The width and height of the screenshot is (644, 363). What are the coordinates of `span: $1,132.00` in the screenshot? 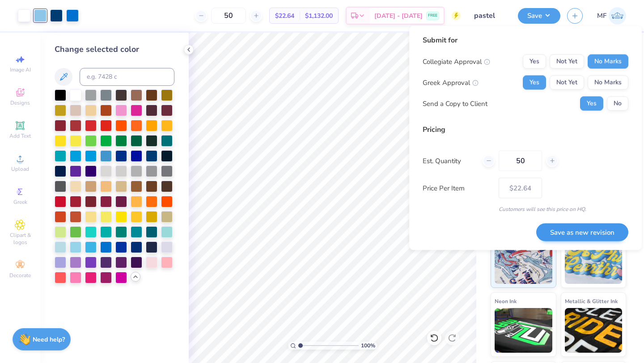 It's located at (319, 16).